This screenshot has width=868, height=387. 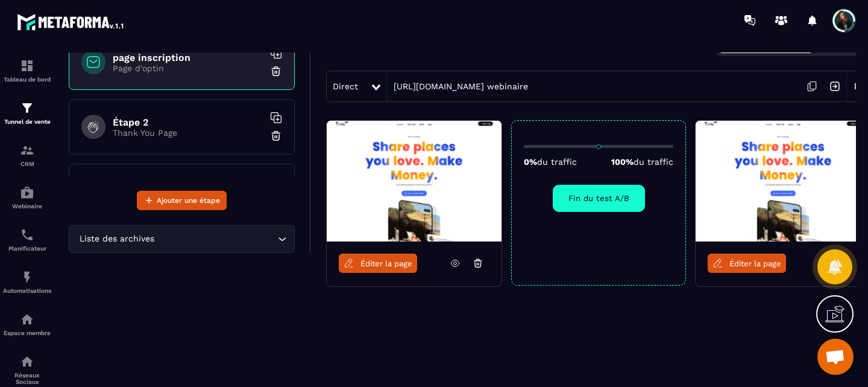 I want to click on h6: page inscription, so click(x=188, y=57).